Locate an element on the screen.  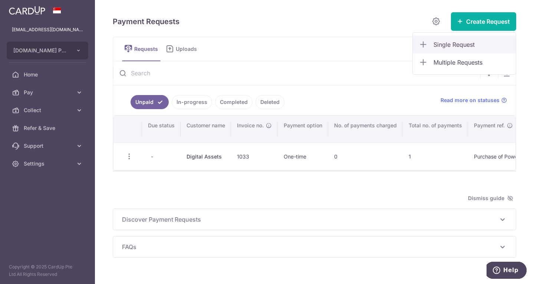
th: Customer name is located at coordinates (206, 129).